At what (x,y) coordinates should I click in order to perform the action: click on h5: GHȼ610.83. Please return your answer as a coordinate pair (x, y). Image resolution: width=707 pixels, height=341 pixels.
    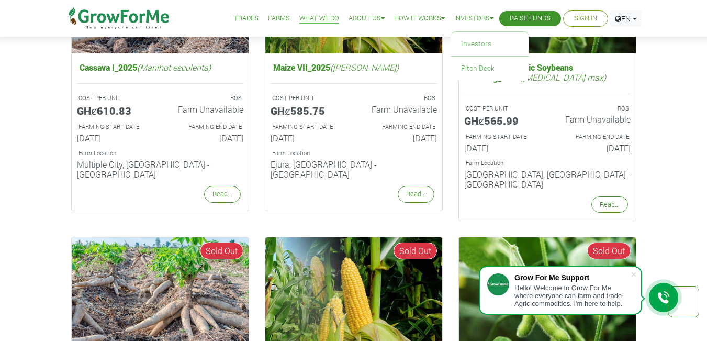
    Looking at the image, I should click on (115, 110).